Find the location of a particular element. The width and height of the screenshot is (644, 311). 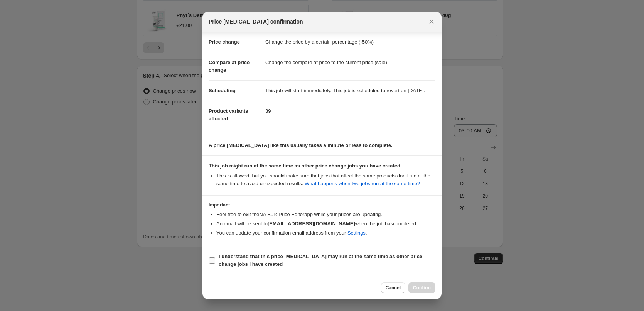

span: Price change is located at coordinates (224, 42).